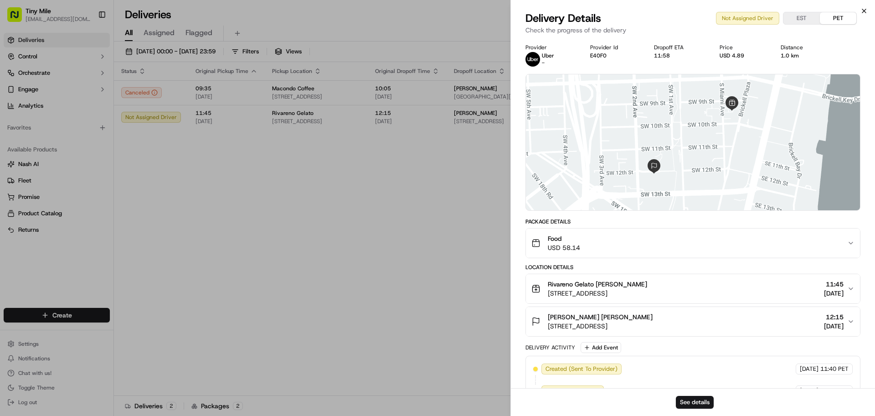  I want to click on button: FoodUSD 58.14, so click(693, 243).